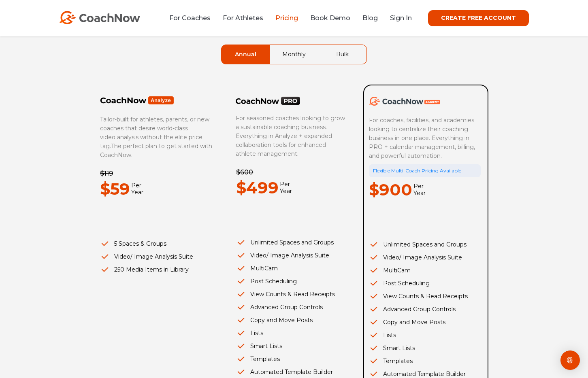 The width and height of the screenshot is (588, 378). I want to click on p: $59, so click(115, 189).